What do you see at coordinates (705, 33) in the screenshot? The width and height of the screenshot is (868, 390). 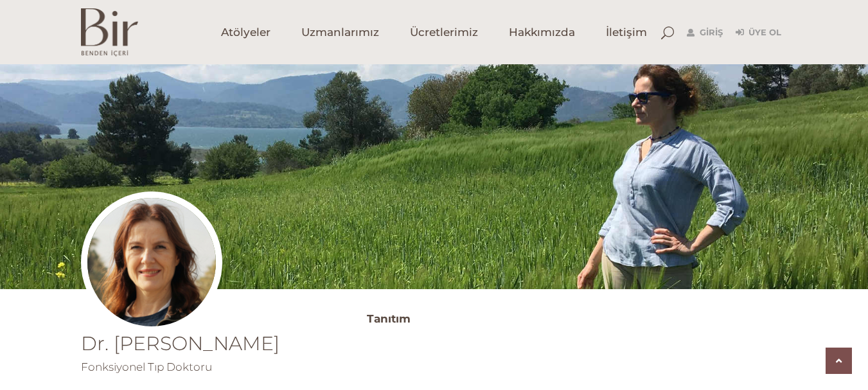 I see `a: Giriş` at bounding box center [705, 33].